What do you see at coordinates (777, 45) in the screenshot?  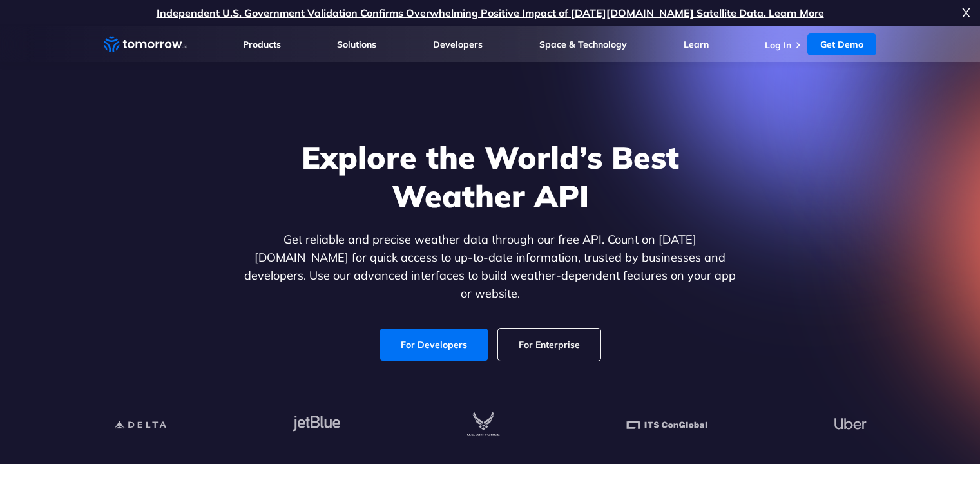 I see `a: Log In` at bounding box center [777, 45].